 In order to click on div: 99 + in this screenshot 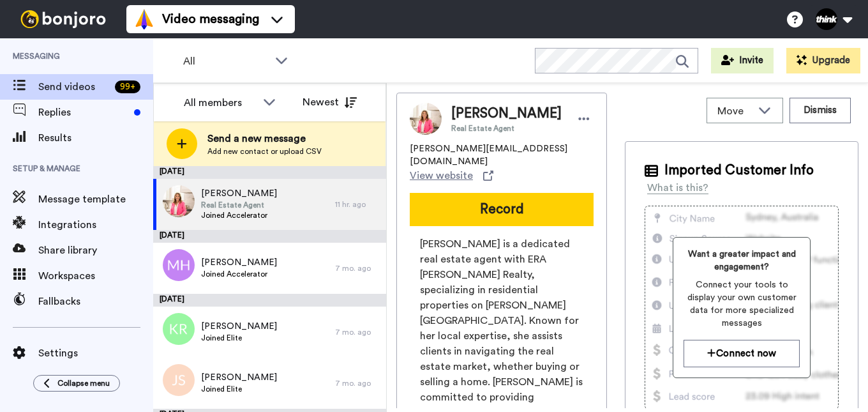, I will do `click(127, 87)`.